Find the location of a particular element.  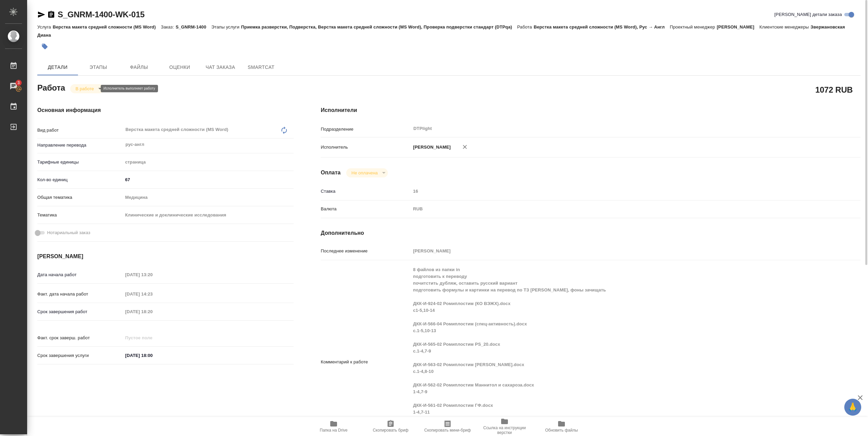

div: RUB is located at coordinates (613, 209).